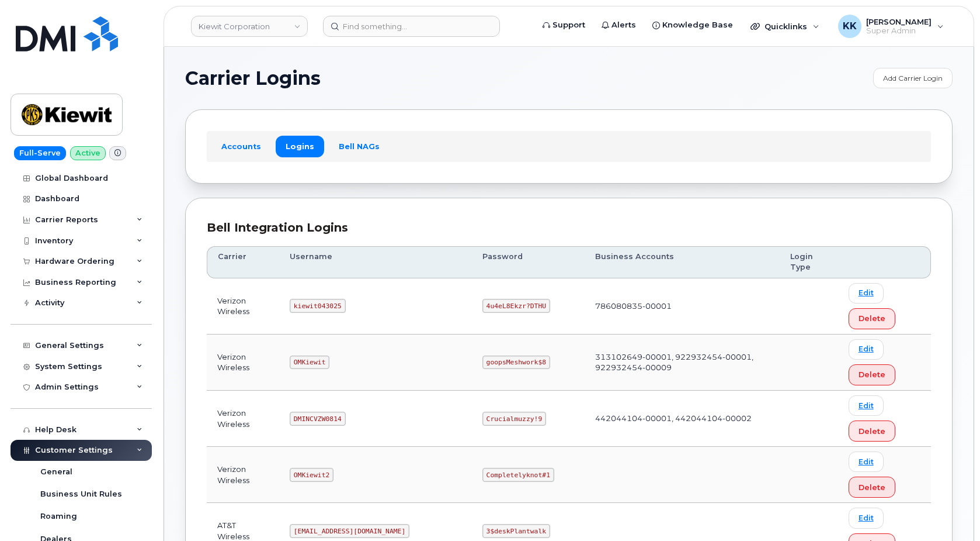 Image resolution: width=980 pixels, height=541 pixels. What do you see at coordinates (310, 363) in the screenshot?
I see `code: OMKiewit` at bounding box center [310, 363].